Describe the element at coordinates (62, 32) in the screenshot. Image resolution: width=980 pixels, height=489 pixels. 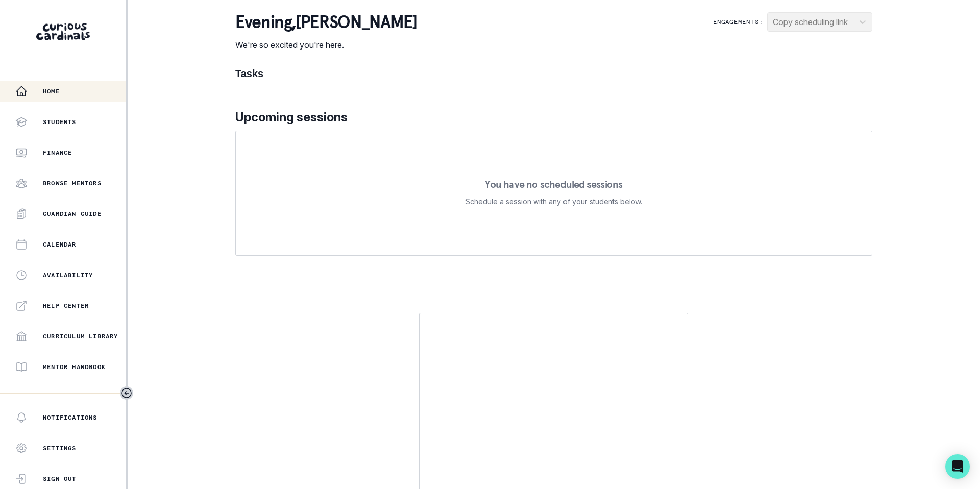
I see `img: Curious Cardinals Logo` at that location.